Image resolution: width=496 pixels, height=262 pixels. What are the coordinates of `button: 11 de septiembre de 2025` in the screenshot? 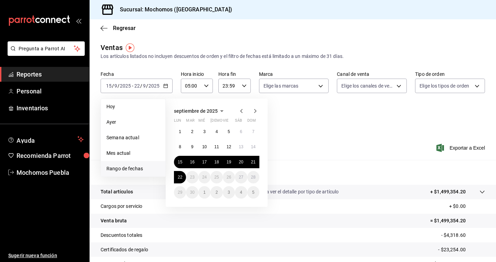 It's located at (216, 147).